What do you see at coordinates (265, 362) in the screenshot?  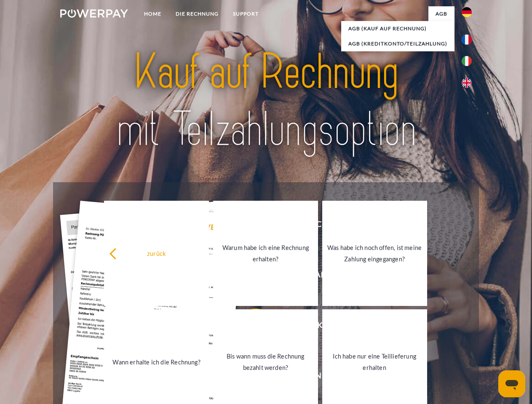 I see `div: Bis wann muss die Rechnung bezahlt werden?` at bounding box center [265, 362].